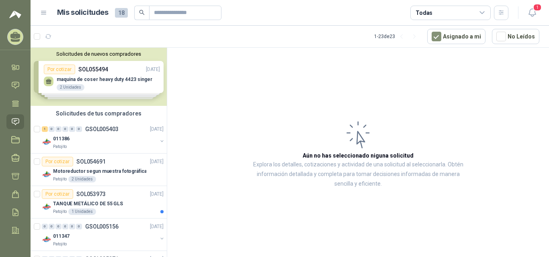 The width and height of the screenshot is (549, 257). Describe the element at coordinates (100, 172) in the screenshot. I see `p: Motoreductor segun muestra fotográfica` at that location.